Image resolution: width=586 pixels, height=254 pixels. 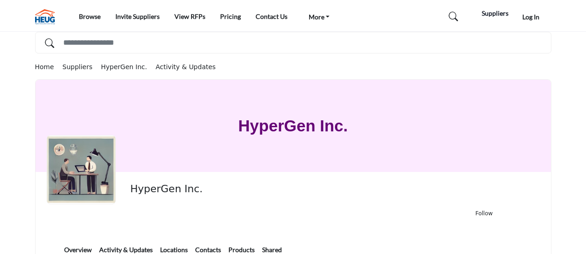 What do you see at coordinates (452, 17) in the screenshot?
I see `a: Search` at bounding box center [452, 17].